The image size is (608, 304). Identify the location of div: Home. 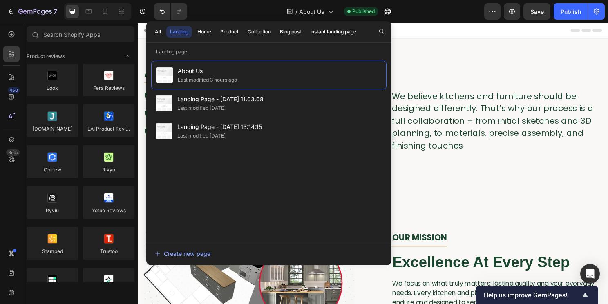
(204, 32).